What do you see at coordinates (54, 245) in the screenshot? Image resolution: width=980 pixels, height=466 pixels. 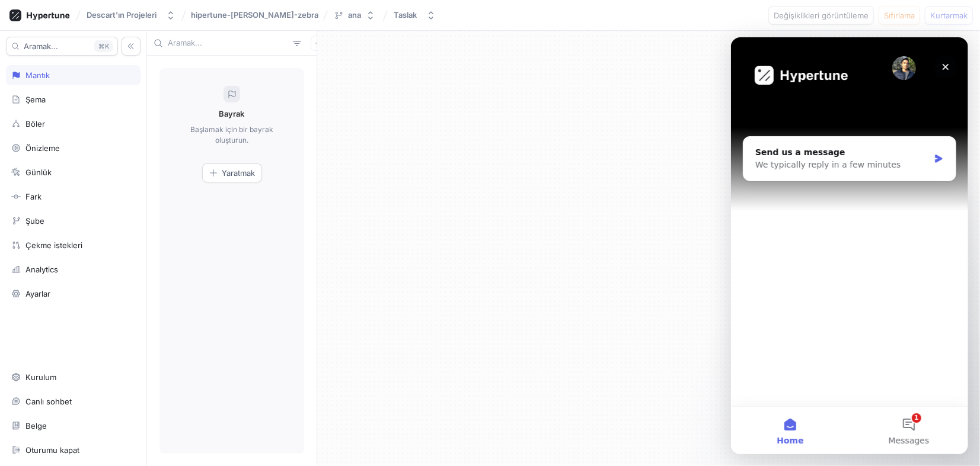 I see `div: Çekme istekleri` at bounding box center [54, 245].